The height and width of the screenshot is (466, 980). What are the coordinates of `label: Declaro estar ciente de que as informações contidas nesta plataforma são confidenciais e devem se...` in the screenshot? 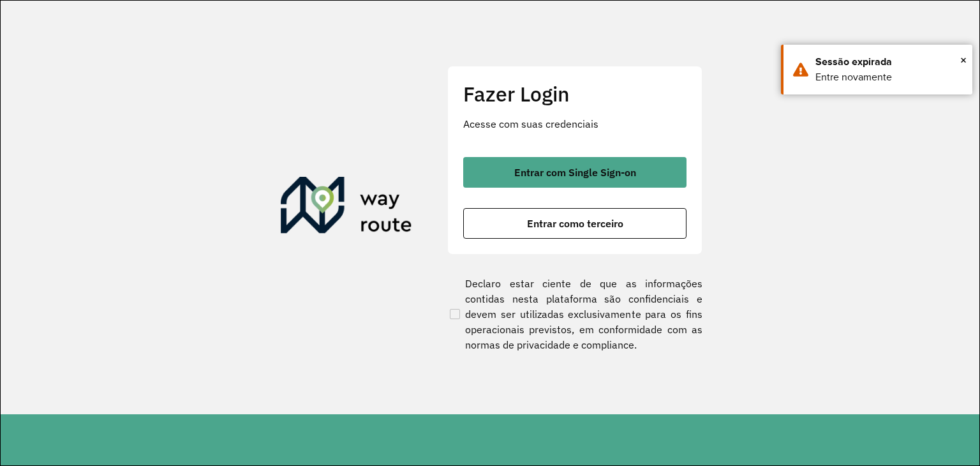 It's located at (575, 314).